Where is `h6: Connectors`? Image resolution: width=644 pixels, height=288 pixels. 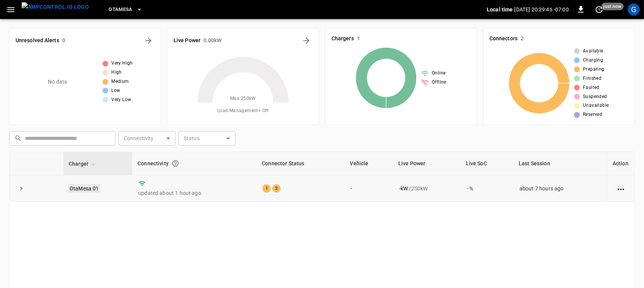 h6: Connectors is located at coordinates (504, 39).